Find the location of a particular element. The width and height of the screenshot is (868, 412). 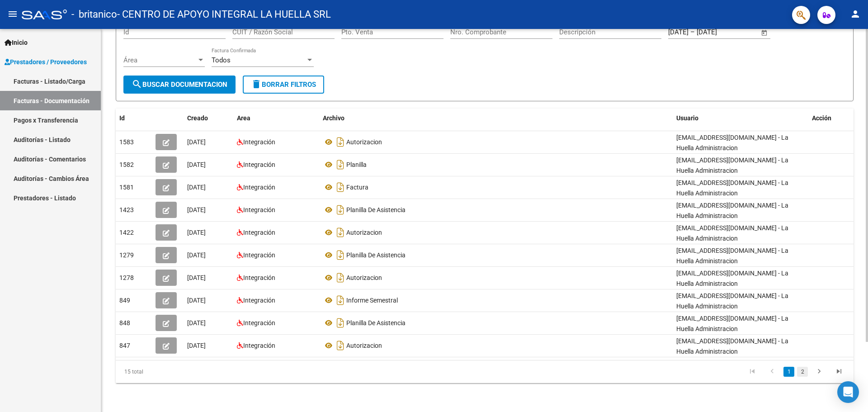

span: Area is located at coordinates (244, 118).